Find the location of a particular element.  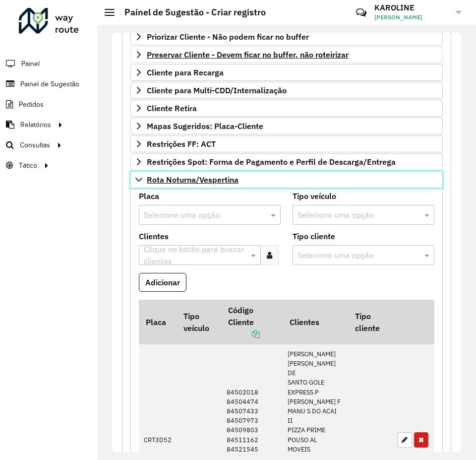

th: Placa is located at coordinates (158, 322).